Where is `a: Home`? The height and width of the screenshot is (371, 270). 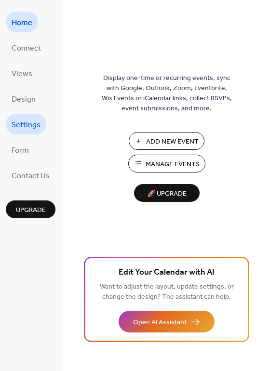
a: Home is located at coordinates (22, 22).